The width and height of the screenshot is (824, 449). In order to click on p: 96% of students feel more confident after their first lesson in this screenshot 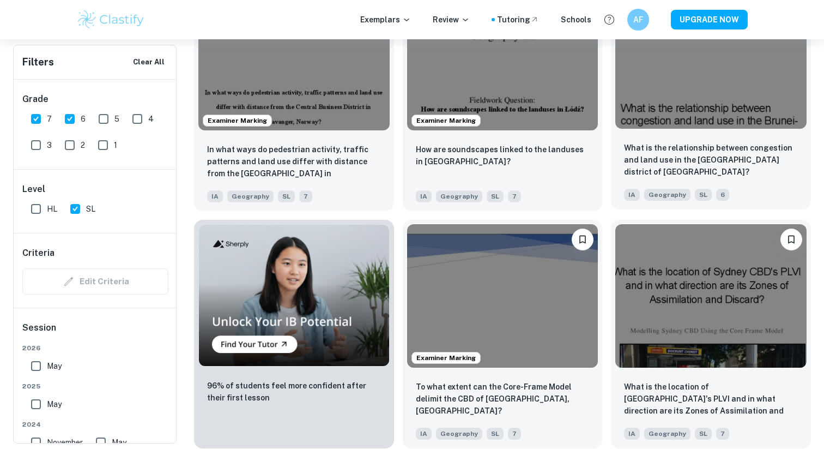, I will do `click(294, 391)`.